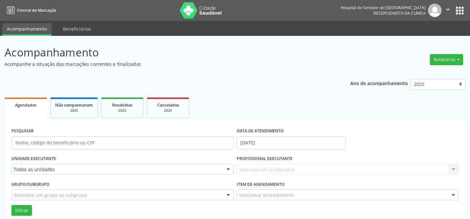 Image resolution: width=470 pixels, height=219 pixels. Describe the element at coordinates (22, 131) in the screenshot. I see `label: PESQUISAR` at that location.